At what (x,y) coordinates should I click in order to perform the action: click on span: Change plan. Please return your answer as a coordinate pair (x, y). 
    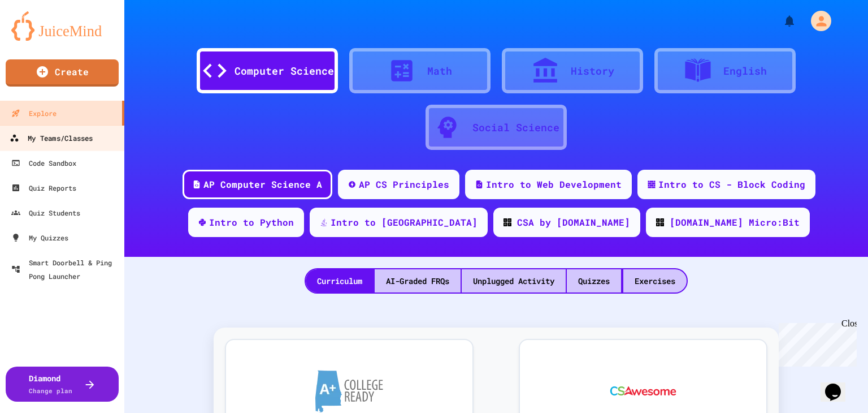
    Looking at the image, I should click on (50, 390).